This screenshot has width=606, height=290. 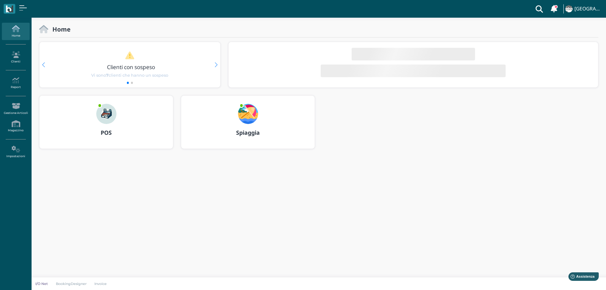 I want to click on a: ... Spiaggia, so click(x=248, y=126).